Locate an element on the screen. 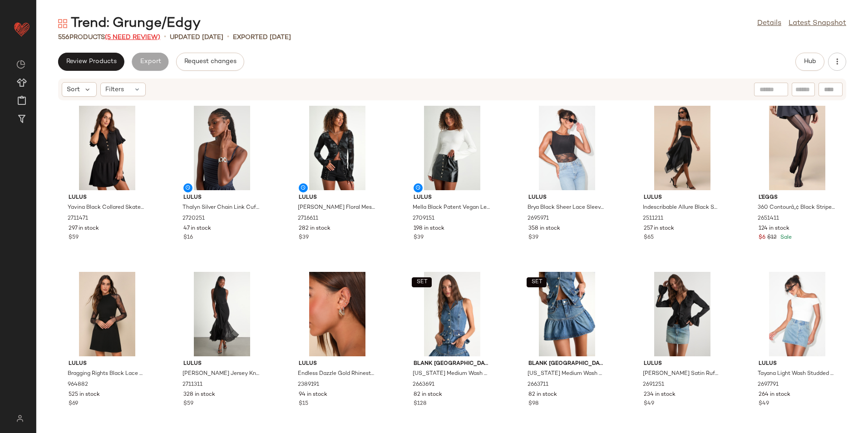  img: 2711311_02_front_2025-08-11.jpg is located at coordinates (222, 314).